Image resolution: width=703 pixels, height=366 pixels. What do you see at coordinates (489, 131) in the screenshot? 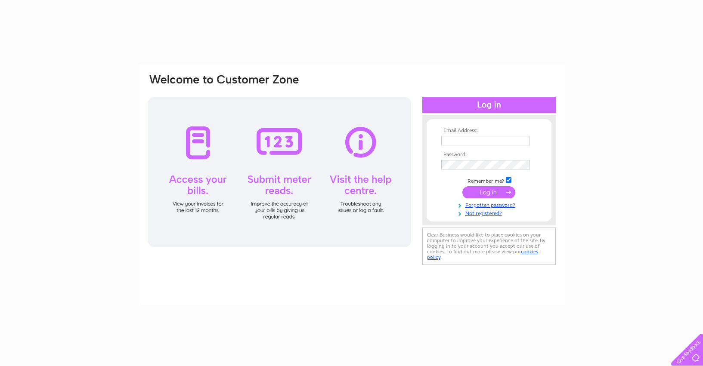
I see `th: Email Address:` at bounding box center [489, 131].